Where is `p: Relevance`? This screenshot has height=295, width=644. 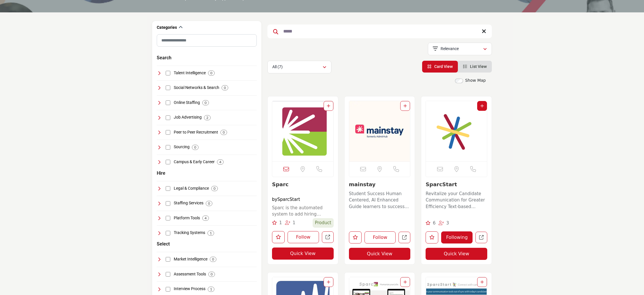
p: Relevance is located at coordinates (450, 49).